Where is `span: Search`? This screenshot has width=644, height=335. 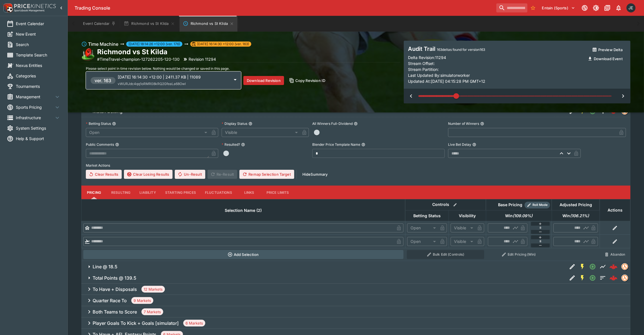
span: Search is located at coordinates (38, 45).